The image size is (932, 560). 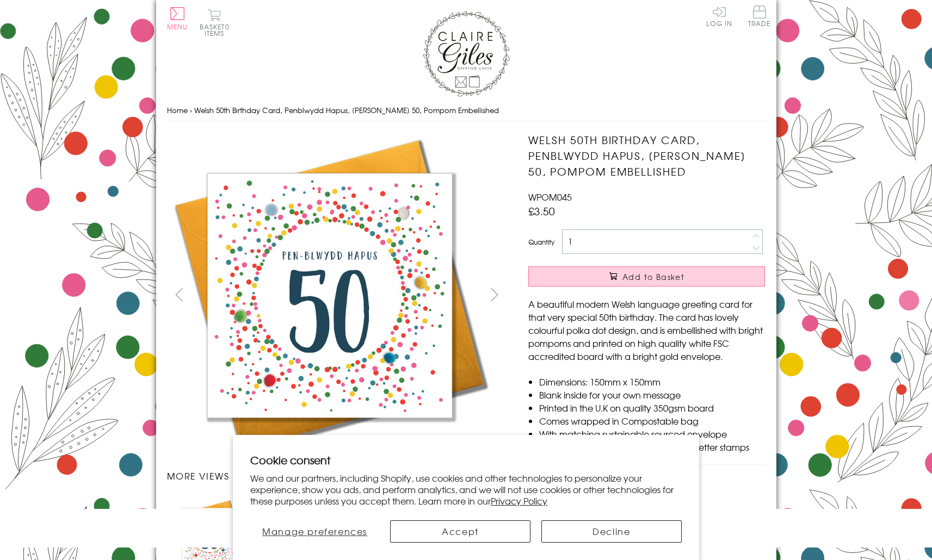 What do you see at coordinates (550, 197) in the screenshot?
I see `span: WPOM045` at bounding box center [550, 197].